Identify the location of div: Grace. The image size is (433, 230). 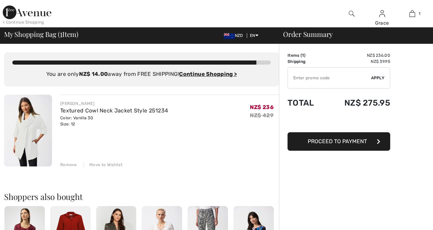
(382, 23).